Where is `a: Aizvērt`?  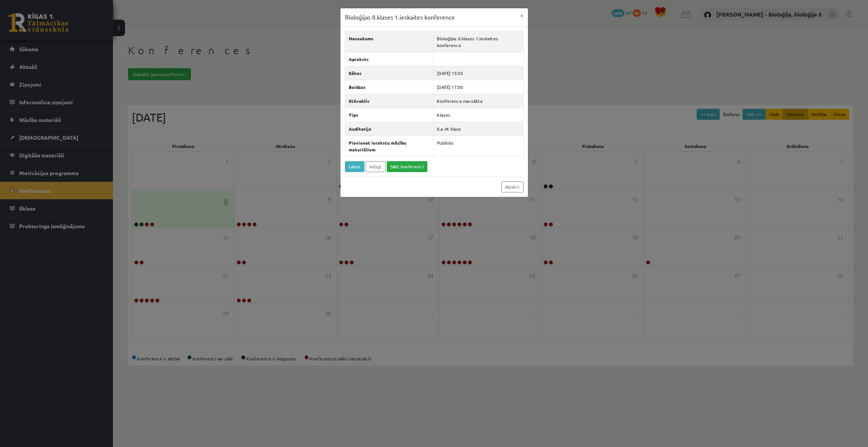
a: Aizvērt is located at coordinates (512, 187).